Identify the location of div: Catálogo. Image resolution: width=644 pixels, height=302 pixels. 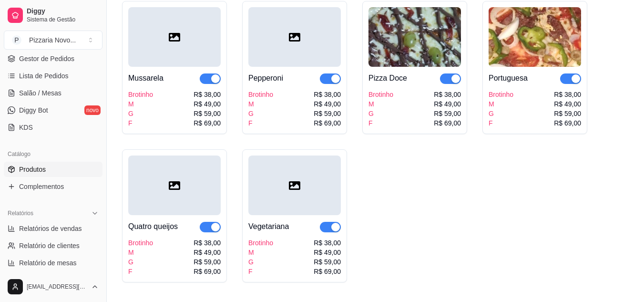
(53, 154).